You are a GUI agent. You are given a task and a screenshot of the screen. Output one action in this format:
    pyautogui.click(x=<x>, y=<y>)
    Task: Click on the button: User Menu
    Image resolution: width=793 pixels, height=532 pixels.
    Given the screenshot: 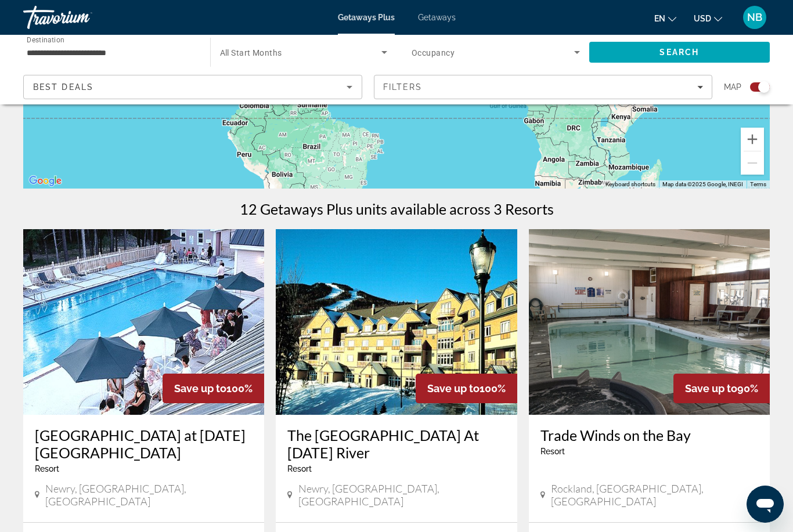 What is the action you would take?
    pyautogui.click(x=755, y=18)
    